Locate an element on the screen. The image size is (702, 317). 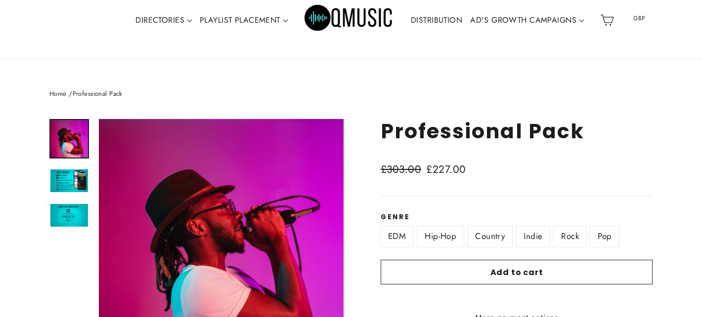
span: Add to cart is located at coordinates (517, 272).